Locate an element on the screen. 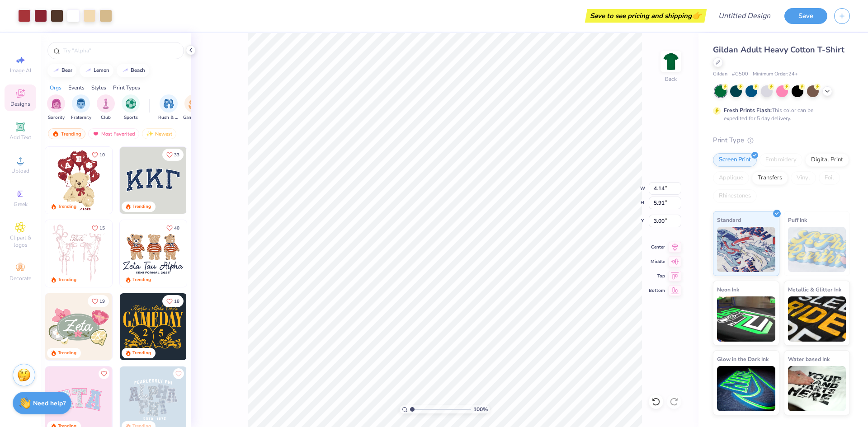 Image resolution: width=868 pixels, height=427 pixels. span: 100 % is located at coordinates (481, 409).